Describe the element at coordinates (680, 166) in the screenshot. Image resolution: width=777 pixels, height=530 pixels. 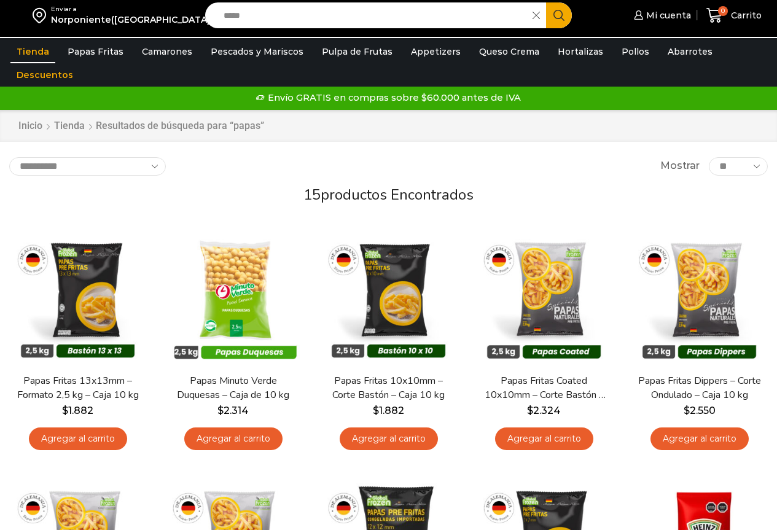
I see `span: Mostrar` at that location.